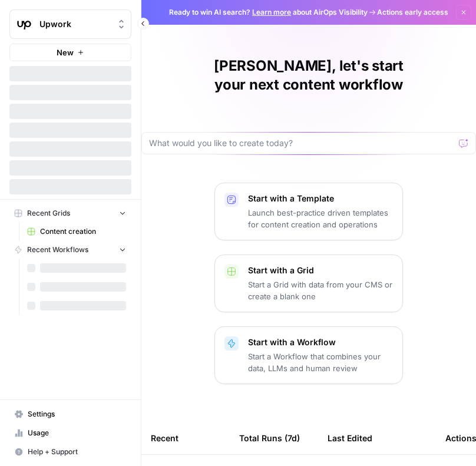  Describe the element at coordinates (302, 143) in the screenshot. I see `input: What would you like to create today?` at that location.